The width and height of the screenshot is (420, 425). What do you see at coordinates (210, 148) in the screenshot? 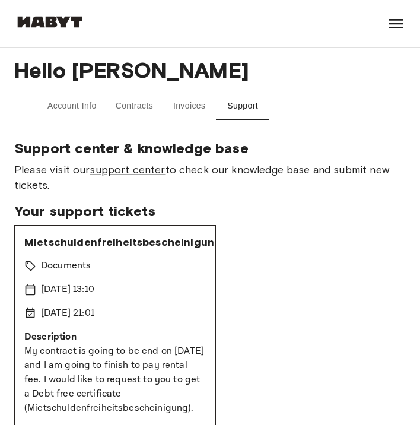
I see `span: Support center & knowledge base` at bounding box center [210, 148].